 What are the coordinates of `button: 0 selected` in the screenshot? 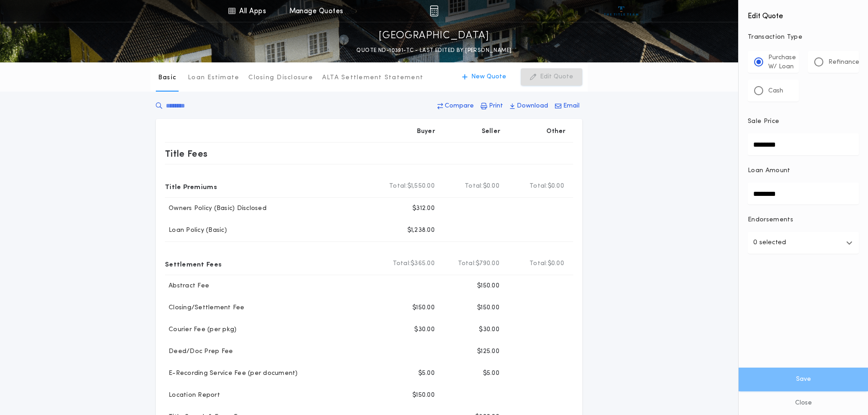 It's located at (803, 242).